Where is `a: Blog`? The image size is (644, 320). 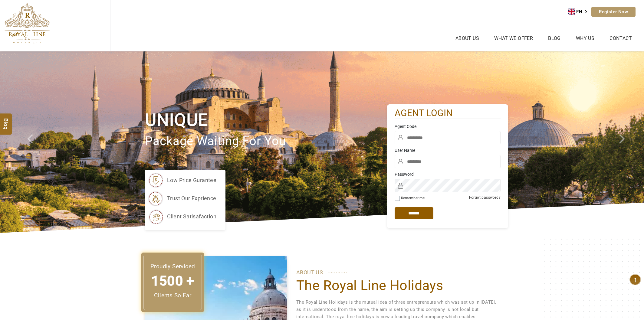
a: Blog is located at coordinates (554, 38).